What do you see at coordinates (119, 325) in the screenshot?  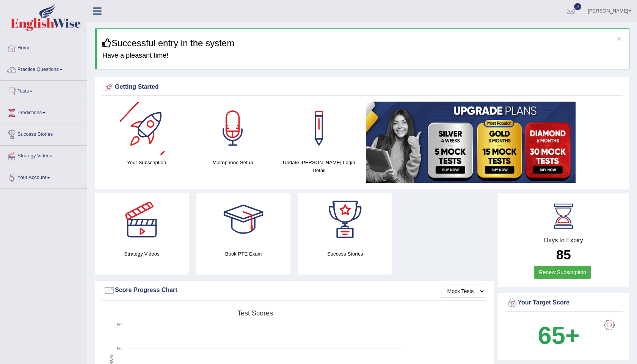 I see `text: 90` at bounding box center [119, 325].